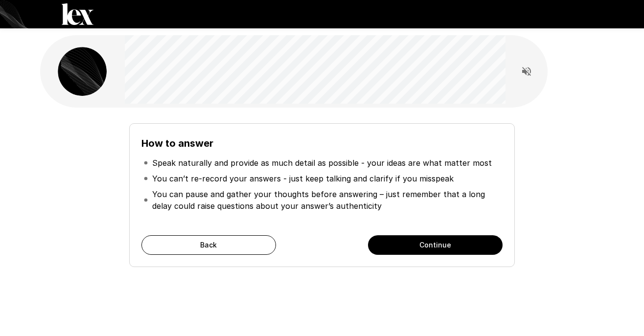  I want to click on p: You can’t re-record your answers - just keep talking and clarify if you misspeak, so click(303, 179).